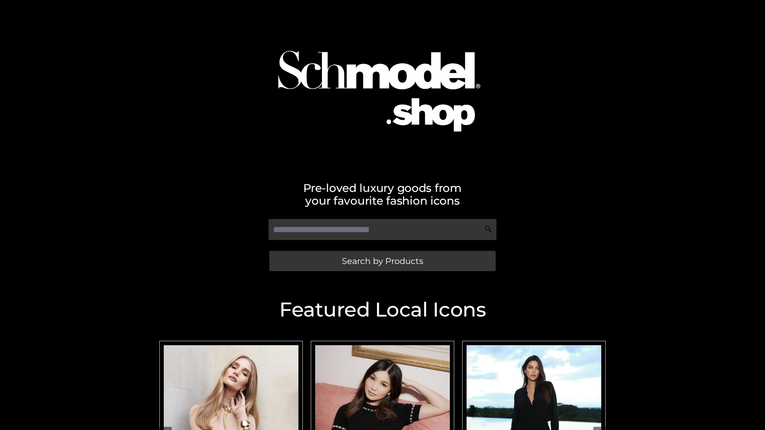 The height and width of the screenshot is (430, 765). What do you see at coordinates (383, 261) in the screenshot?
I see `span: Search by Products` at bounding box center [383, 261].